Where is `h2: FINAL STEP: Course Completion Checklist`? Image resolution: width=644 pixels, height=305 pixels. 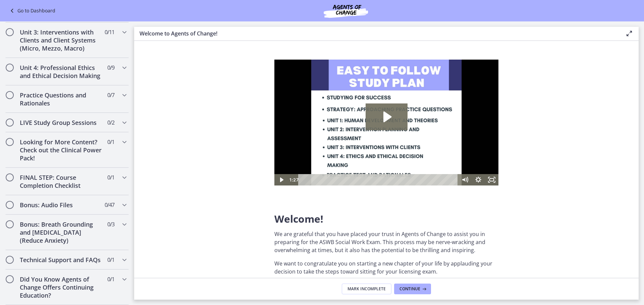
h2: FINAL STEP: Course Completion Checklist is located at coordinates (60, 182).